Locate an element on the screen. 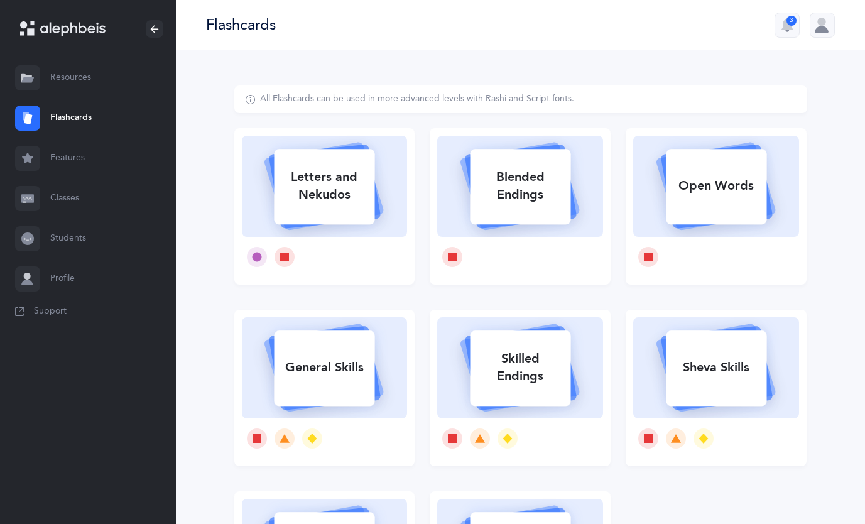  div: Blended Endings is located at coordinates (520, 186).